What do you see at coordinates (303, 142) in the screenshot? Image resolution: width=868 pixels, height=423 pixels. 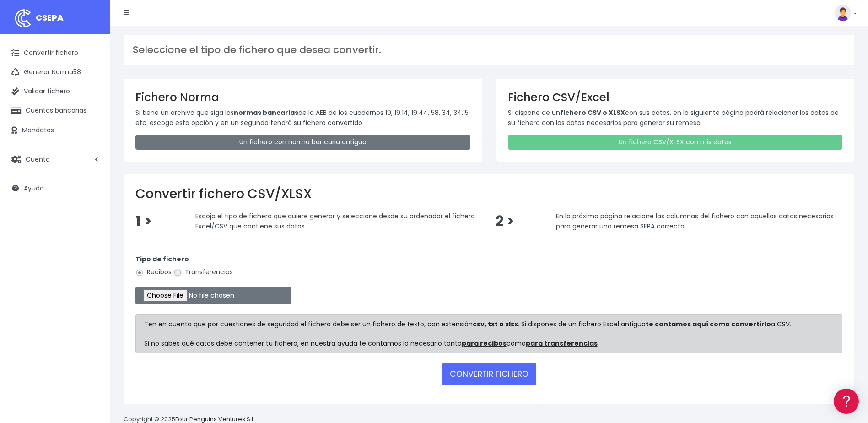 I see `a: Un fichero con norma bancaria antiguo` at bounding box center [303, 142].